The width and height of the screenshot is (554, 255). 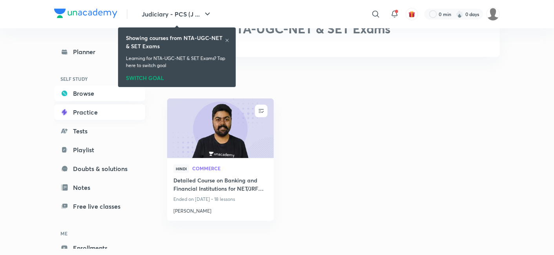 I want to click on a: Notes, so click(x=100, y=187).